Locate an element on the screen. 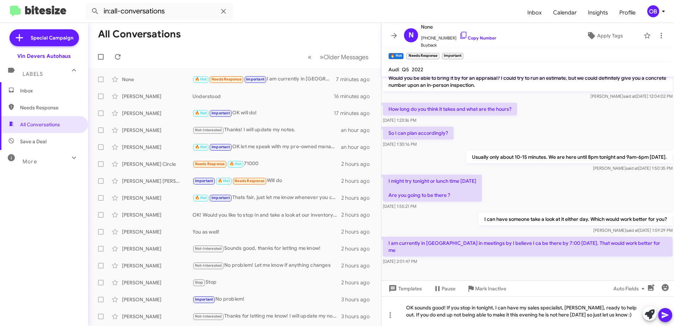 This screenshot has width=674, height=326. span: None is located at coordinates (458, 27).